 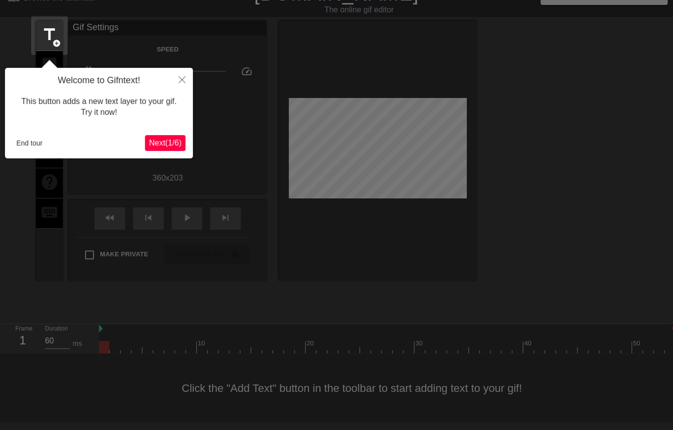 What do you see at coordinates (29, 143) in the screenshot?
I see `button: End tour` at bounding box center [29, 143].